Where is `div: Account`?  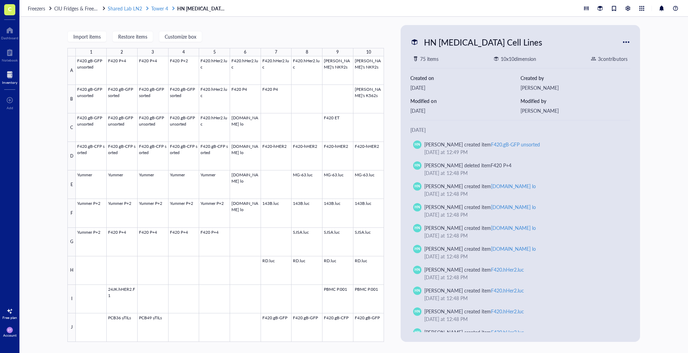
div: Account is located at coordinates (10, 335).